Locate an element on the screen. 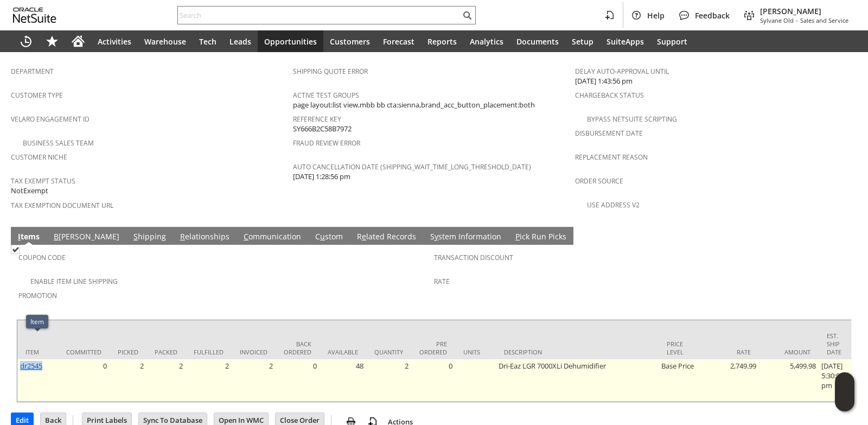 The image size is (868, 425). span: u is located at coordinates (322, 236).